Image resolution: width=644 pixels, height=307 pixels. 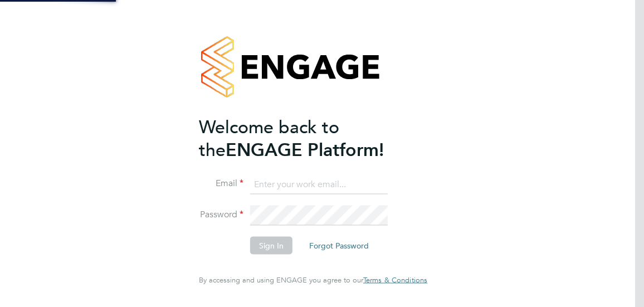 What do you see at coordinates (319, 184) in the screenshot?
I see `input: Enter your work email...` at bounding box center [319, 184].